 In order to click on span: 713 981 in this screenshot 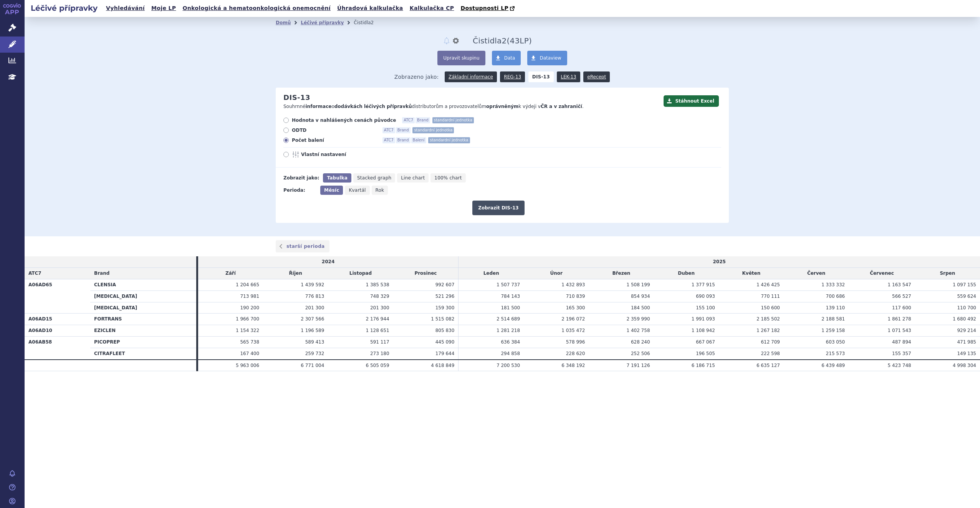, I will do `click(249, 296)`.